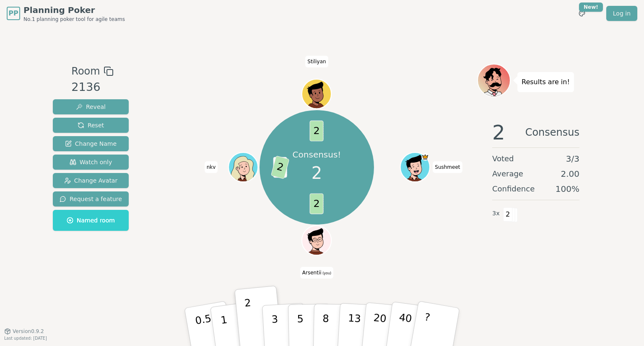  Describe the element at coordinates (90, 125) in the screenshot. I see `span: Reset` at that location.